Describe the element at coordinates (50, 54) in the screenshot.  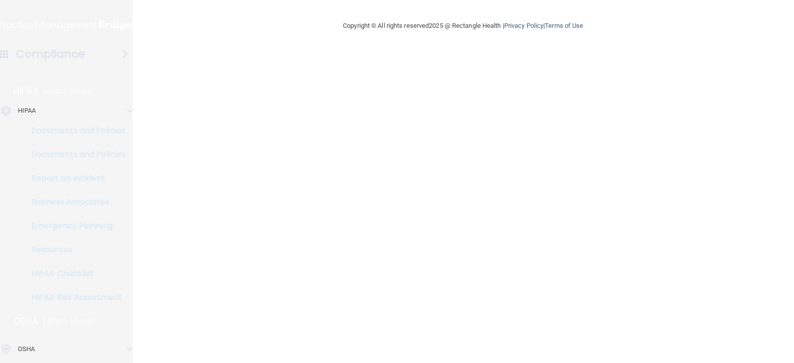
I see `h4: Compliance` at that location.